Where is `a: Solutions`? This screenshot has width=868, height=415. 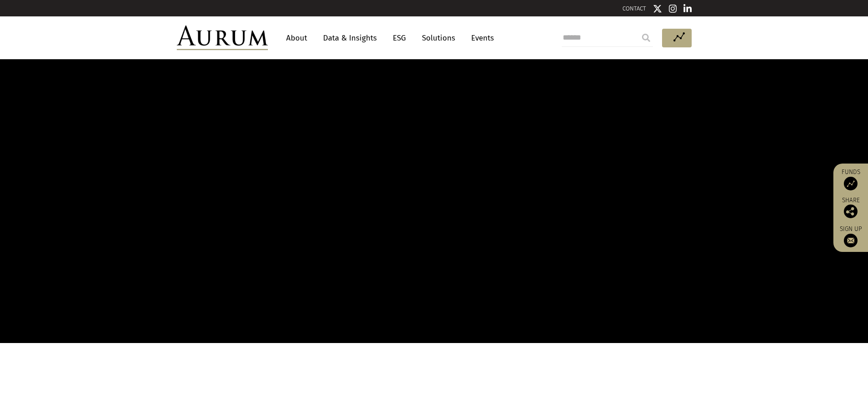 a: Solutions is located at coordinates (438, 38).